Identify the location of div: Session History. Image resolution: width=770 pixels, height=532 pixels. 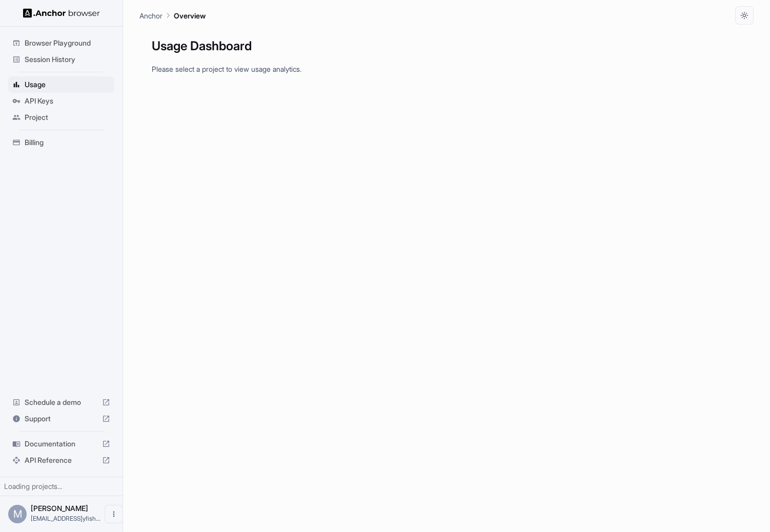
(61, 60).